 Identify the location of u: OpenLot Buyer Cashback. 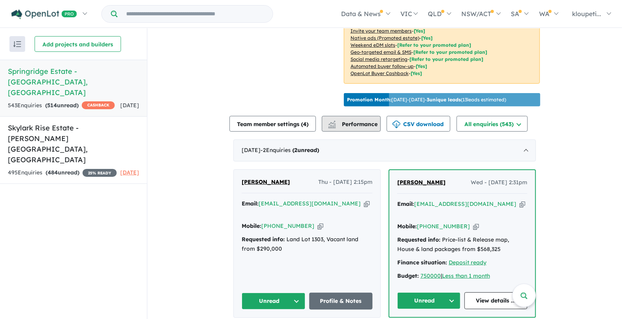
(380, 73).